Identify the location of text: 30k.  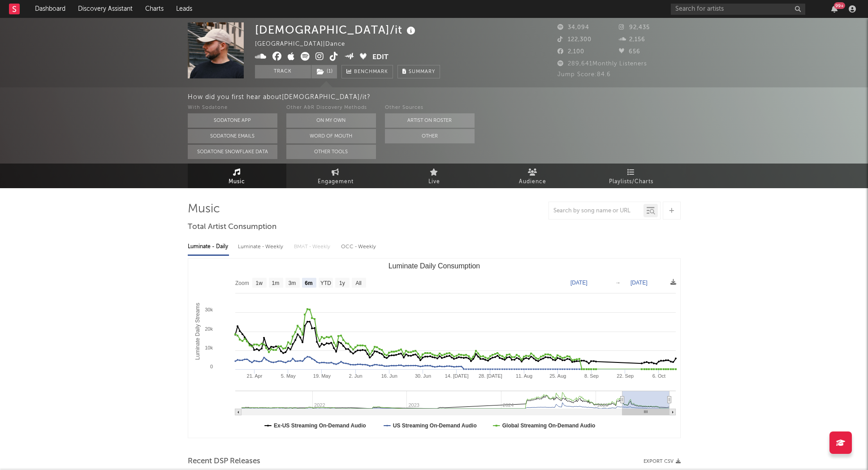
(209, 310).